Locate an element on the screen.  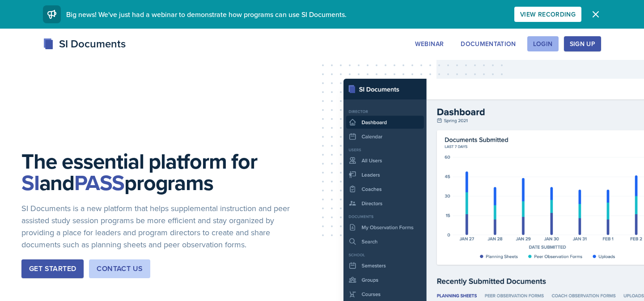
div: Sign Up is located at coordinates (583, 44).